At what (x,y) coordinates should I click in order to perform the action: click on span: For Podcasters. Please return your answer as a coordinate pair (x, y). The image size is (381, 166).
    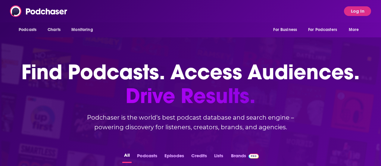
    Looking at the image, I should click on (323, 30).